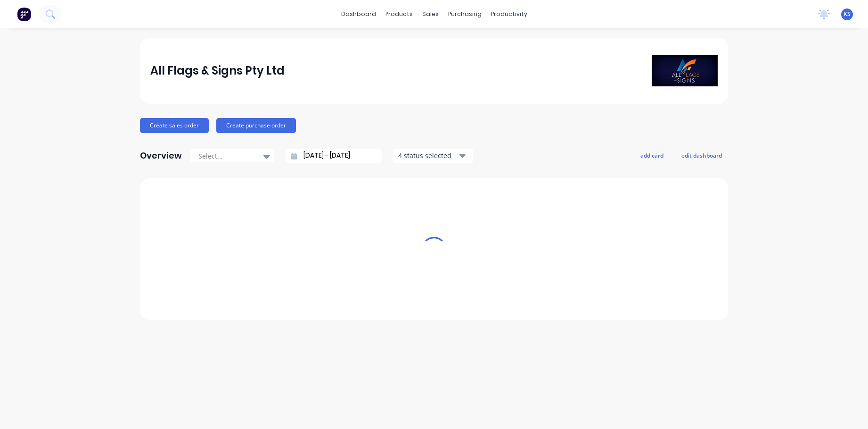 The image size is (868, 429). I want to click on button: Create sales order, so click(174, 126).